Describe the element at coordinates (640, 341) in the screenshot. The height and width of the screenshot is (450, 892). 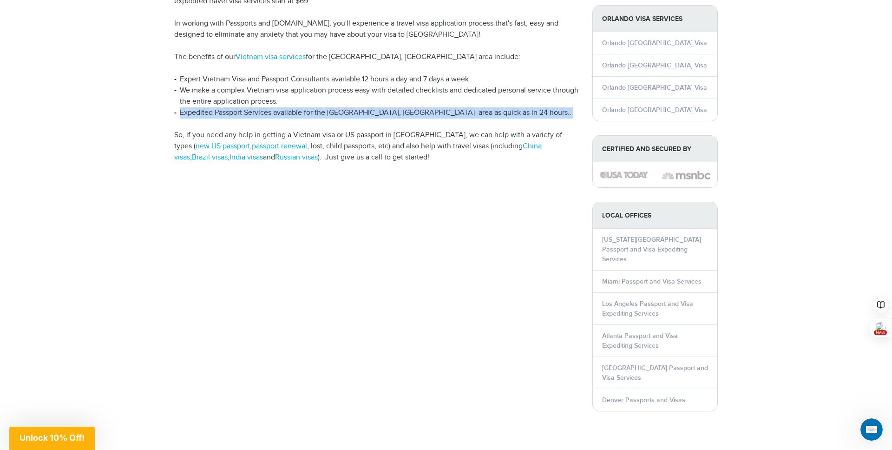
I see `a: Atlanta Passport and Visa Expediting Services` at that location.